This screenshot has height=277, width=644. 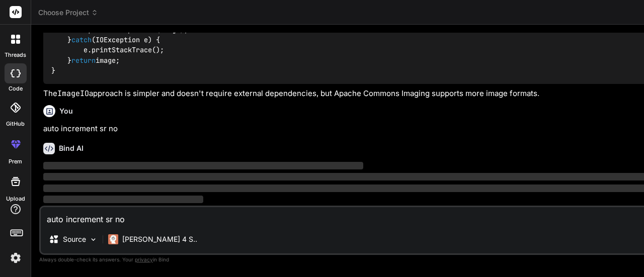 I want to click on img: settings, so click(x=16, y=258).